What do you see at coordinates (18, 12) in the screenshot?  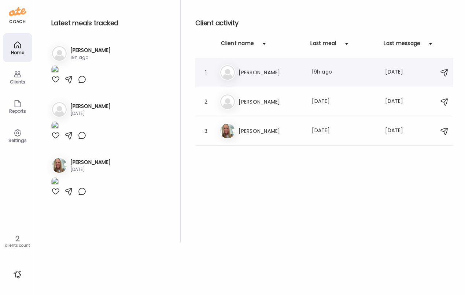 I see `img: ate` at bounding box center [18, 12].